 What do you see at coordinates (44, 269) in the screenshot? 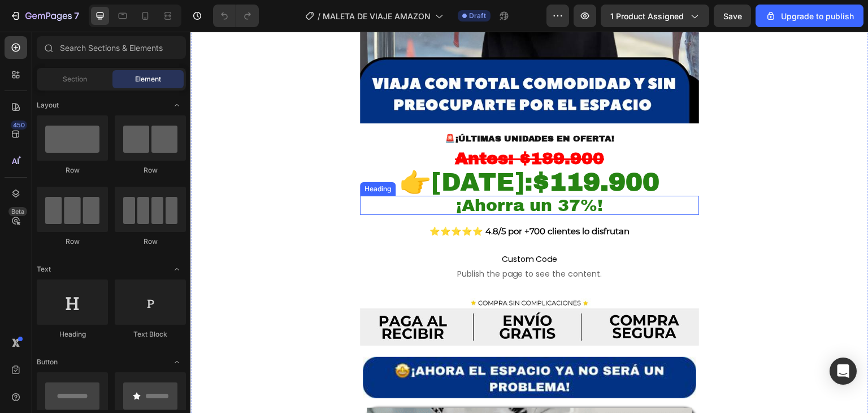
I see `span: Text` at bounding box center [44, 269].